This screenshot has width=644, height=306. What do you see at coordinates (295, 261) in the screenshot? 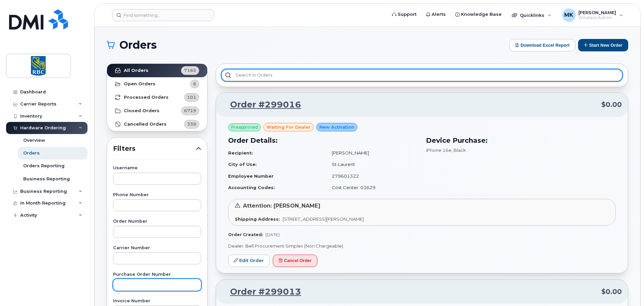
I see `button: Cancel Order` at bounding box center [295, 261].